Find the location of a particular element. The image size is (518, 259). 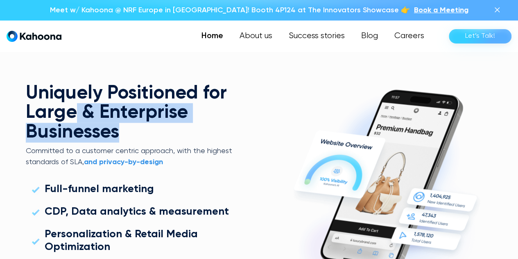

div: Let’s Talk! is located at coordinates (480, 36).